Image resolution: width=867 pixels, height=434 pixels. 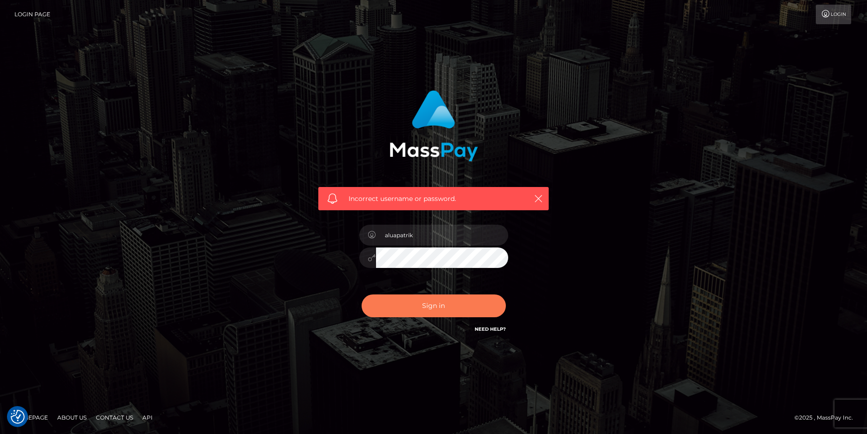 I want to click on span: Incorrect username or password., so click(x=433, y=199).